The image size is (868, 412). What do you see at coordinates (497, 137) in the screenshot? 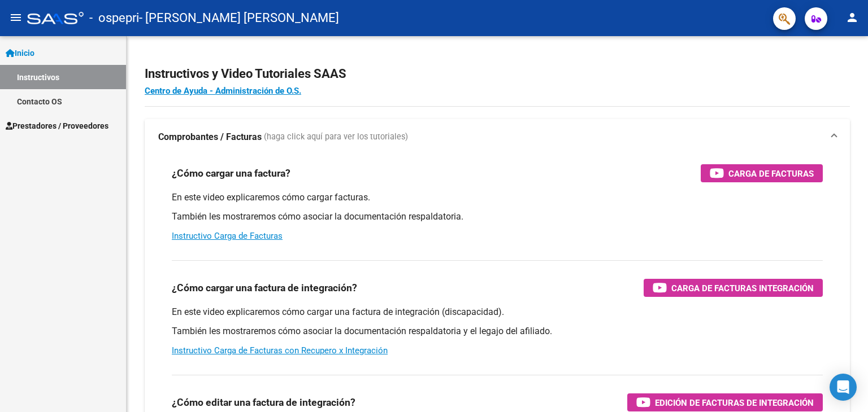
I see `mat-expansion-panel-header: Comprobantes / Facturas (haga click aquí para ver los tutoriales)` at bounding box center [497, 137].